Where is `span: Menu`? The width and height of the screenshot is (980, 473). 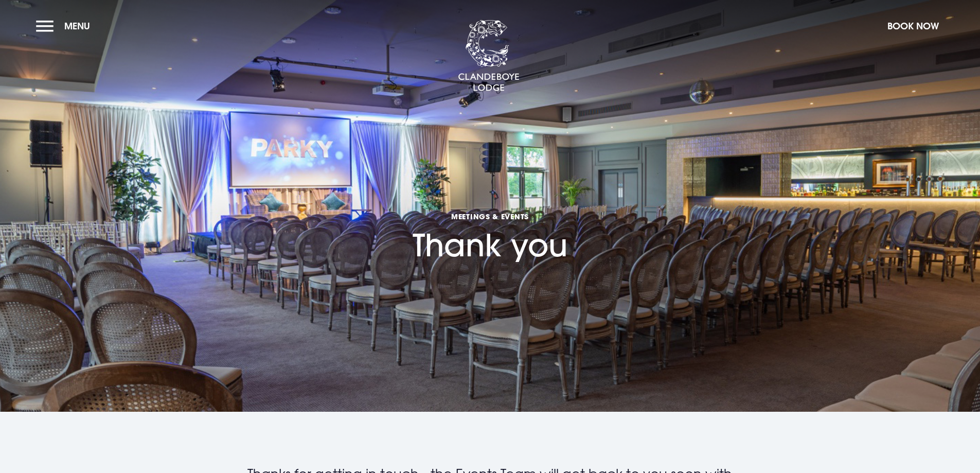
span: Menu is located at coordinates (77, 26).